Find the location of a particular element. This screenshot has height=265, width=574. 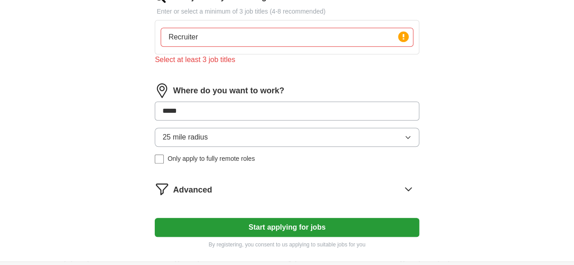

p: Enter or select a minimum of 3 job titles (4-8 recommended) is located at coordinates (287, 11).